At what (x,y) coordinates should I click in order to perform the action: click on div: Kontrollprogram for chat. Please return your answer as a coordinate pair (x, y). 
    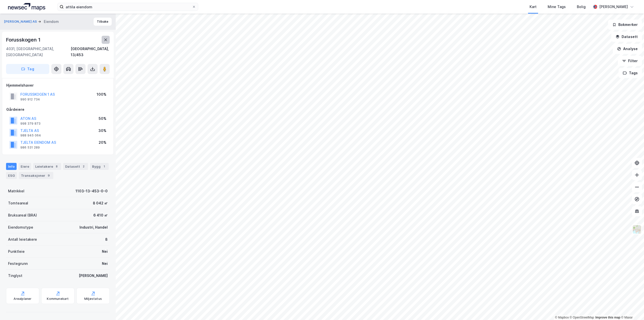
    Looking at the image, I should click on (632, 308).